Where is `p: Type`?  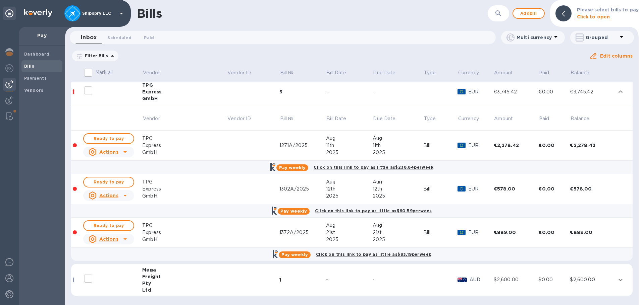
p: Type is located at coordinates (430, 119).